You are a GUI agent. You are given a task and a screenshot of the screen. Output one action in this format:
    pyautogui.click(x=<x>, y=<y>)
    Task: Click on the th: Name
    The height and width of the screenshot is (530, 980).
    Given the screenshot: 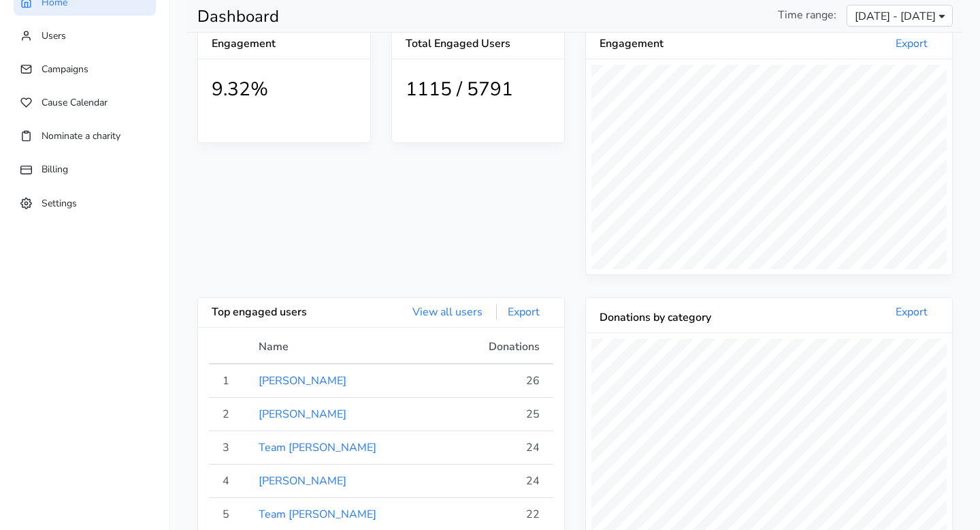 What is the action you would take?
    pyautogui.click(x=349, y=350)
    